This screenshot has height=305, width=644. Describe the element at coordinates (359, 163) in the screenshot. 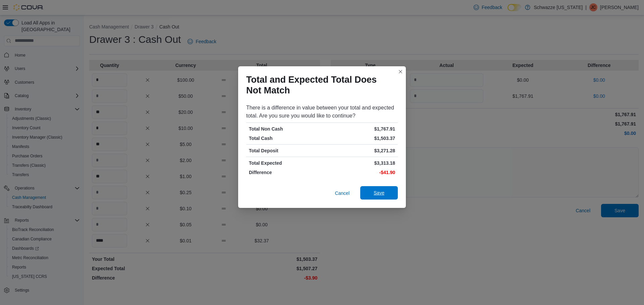

I see `p: $3,313.18` at that location.